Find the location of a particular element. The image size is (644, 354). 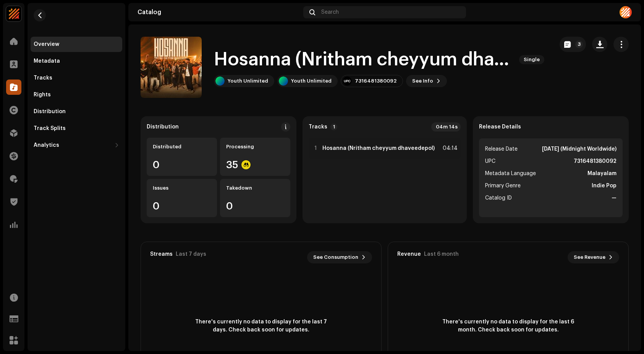

strong: Release Details is located at coordinates (500, 127).